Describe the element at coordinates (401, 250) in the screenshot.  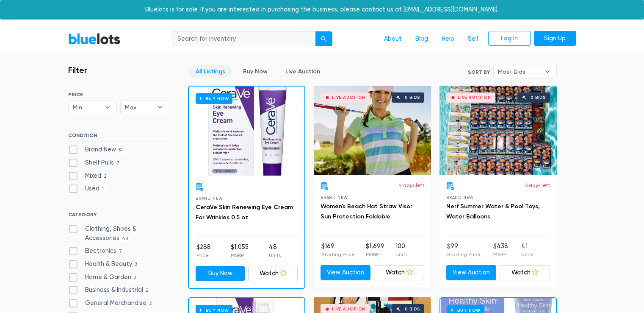
I see `li: 100` at that location.